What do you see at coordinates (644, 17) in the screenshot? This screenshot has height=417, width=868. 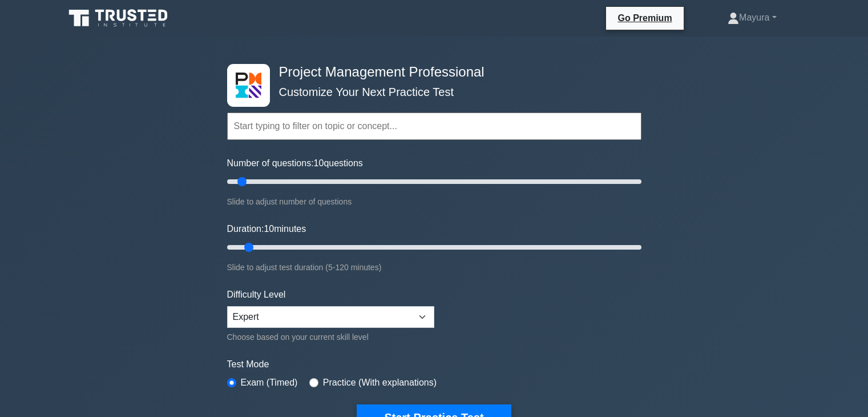 I see `a: Go Premium` at bounding box center [644, 17].